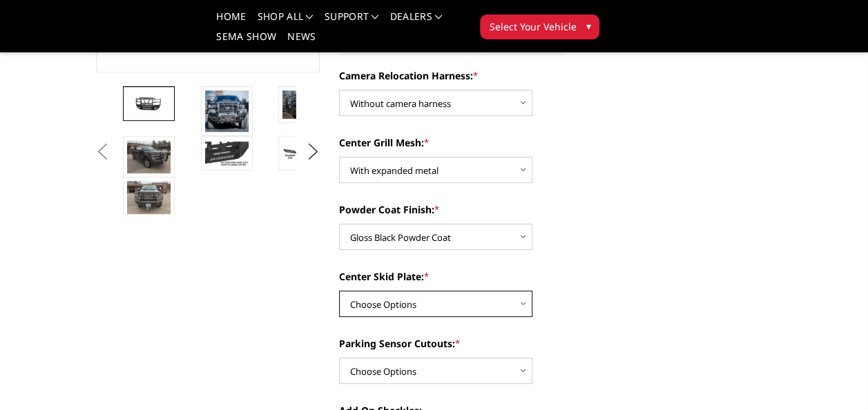 The width and height of the screenshot is (868, 410). I want to click on button: Select Your Vehicle, so click(539, 27).